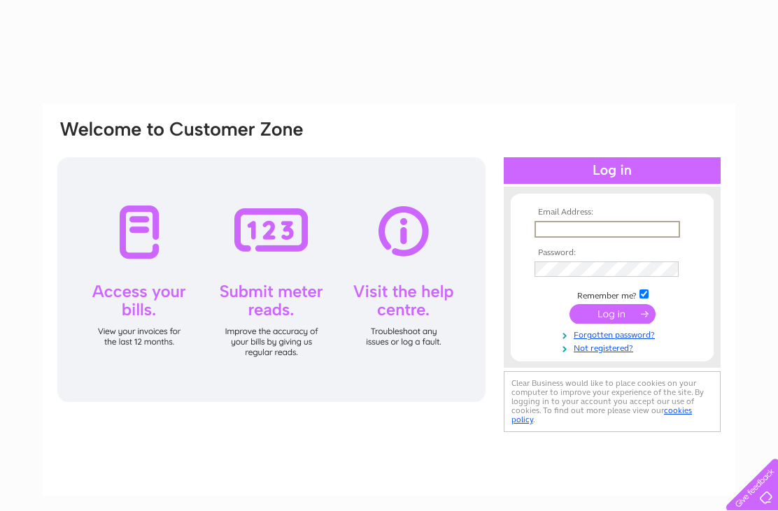 The width and height of the screenshot is (778, 511). Describe the element at coordinates (612, 294) in the screenshot. I see `td: Remember me?` at that location.